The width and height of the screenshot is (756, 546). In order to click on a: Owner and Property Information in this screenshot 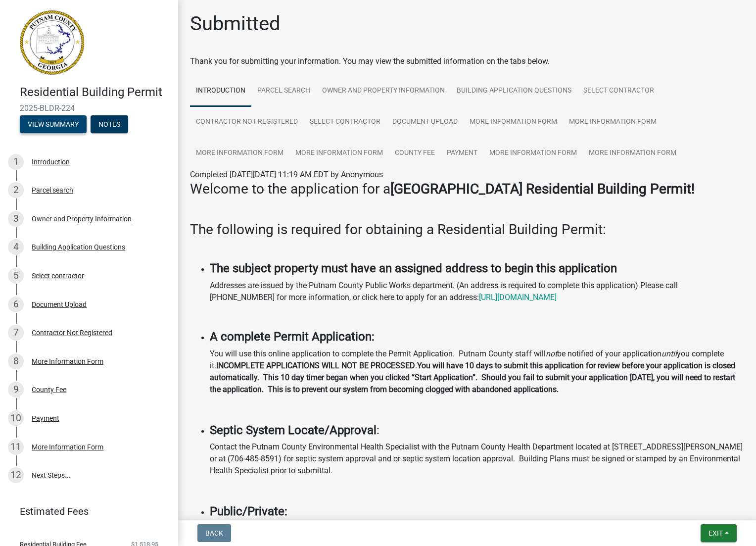, I will do `click(383, 91)`.